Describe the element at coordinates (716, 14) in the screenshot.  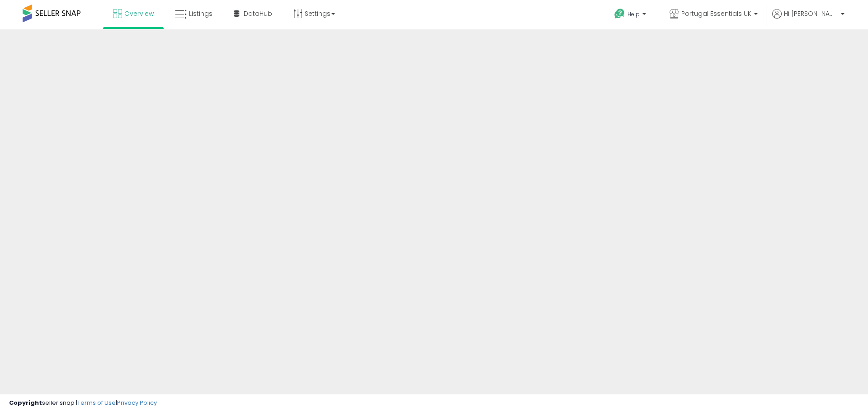
I see `span: Portugal Essentials UK` at that location.